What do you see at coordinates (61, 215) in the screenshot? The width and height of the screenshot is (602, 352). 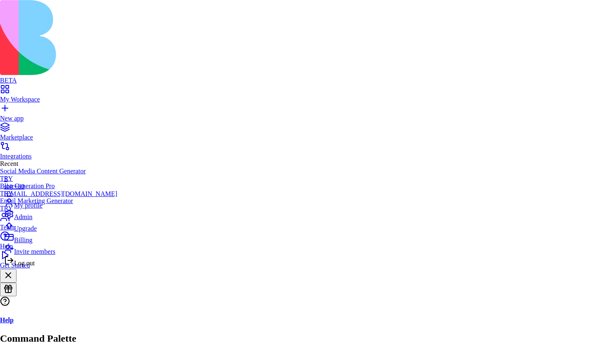 I see `a: Admin` at bounding box center [61, 215].